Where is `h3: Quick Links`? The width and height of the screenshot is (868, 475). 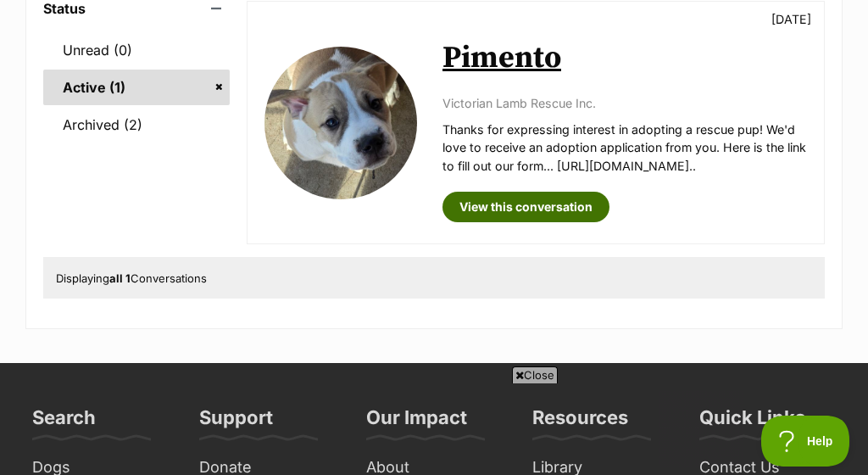
h3: Quick Links is located at coordinates (751, 423).